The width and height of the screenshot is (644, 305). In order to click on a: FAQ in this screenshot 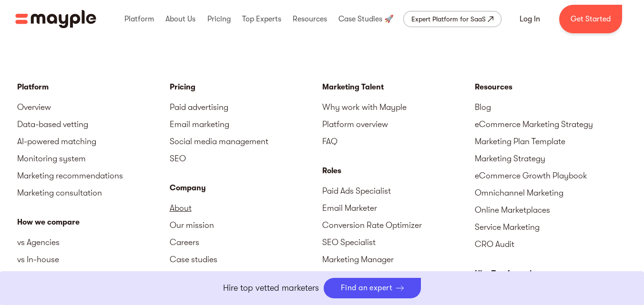, I will do `click(398, 141)`.